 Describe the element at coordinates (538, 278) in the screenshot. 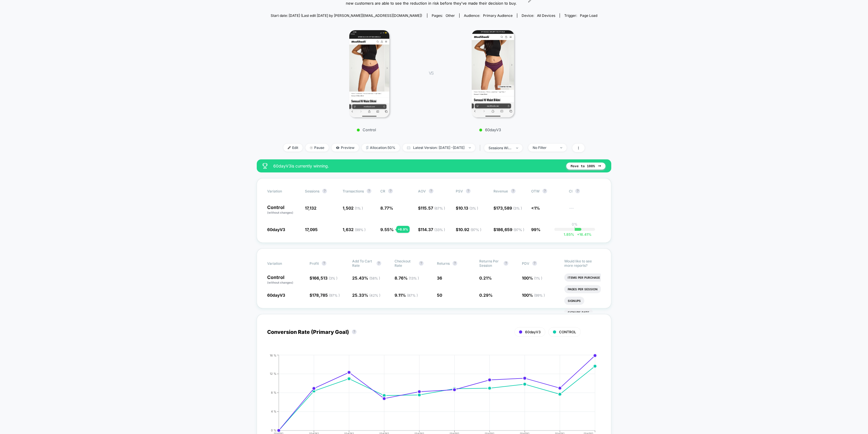

I see `span: ( 1 % )` at that location.